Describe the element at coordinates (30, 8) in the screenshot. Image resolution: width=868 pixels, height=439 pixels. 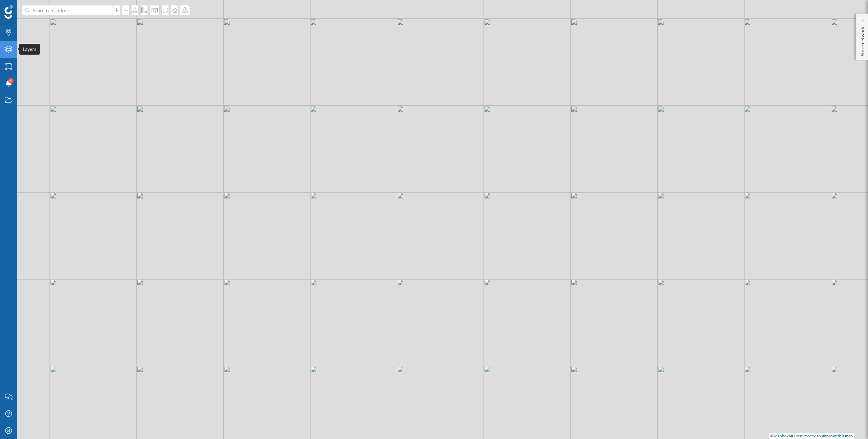
I see `span: Assistance` at that location.